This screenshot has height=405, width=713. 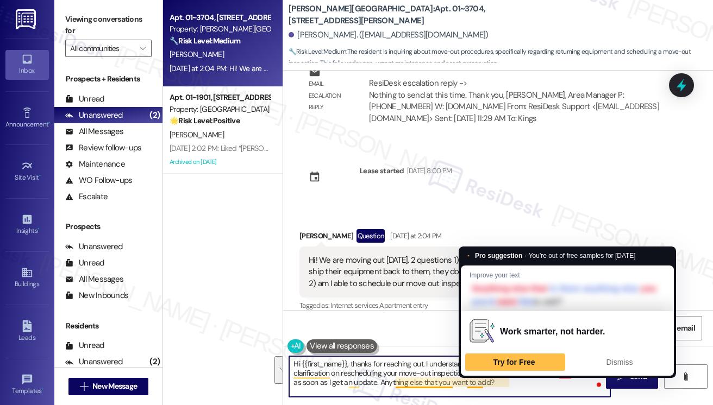 What do you see at coordinates (115, 386) in the screenshot?
I see `span: New Message` at bounding box center [115, 386].